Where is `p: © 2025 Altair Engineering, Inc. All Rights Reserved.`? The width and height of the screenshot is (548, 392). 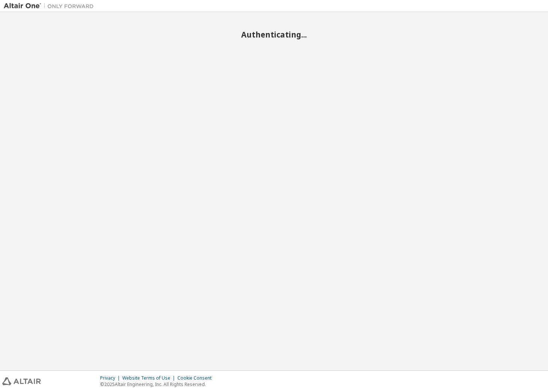
p: © 2025 Altair Engineering, Inc. All Rights Reserved. is located at coordinates (158, 384).